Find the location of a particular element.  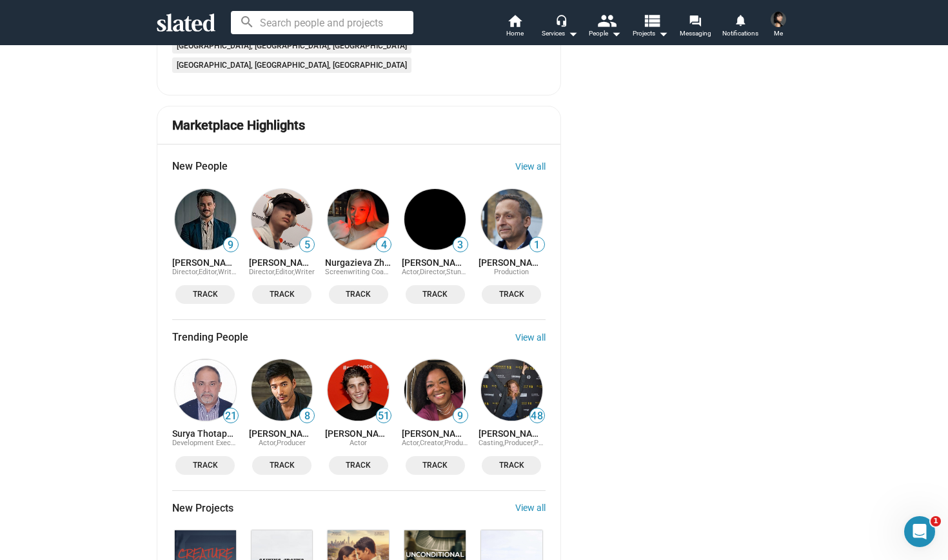

span: 4 is located at coordinates (384, 245).